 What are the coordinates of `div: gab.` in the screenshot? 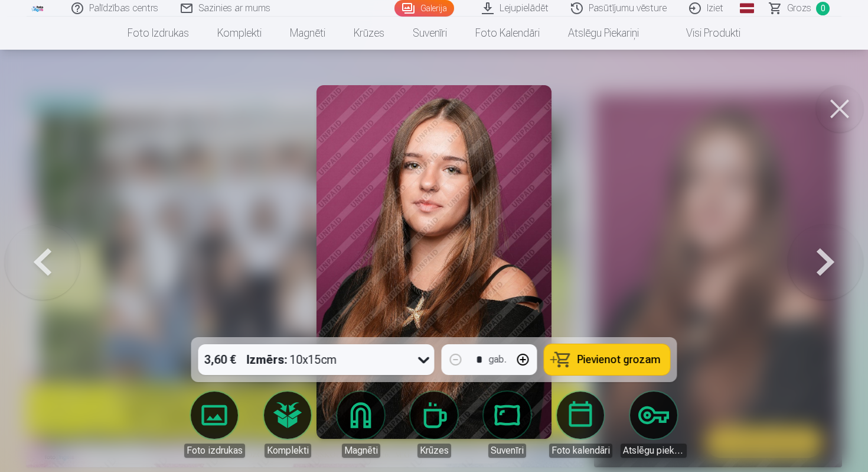 It's located at (498, 359).